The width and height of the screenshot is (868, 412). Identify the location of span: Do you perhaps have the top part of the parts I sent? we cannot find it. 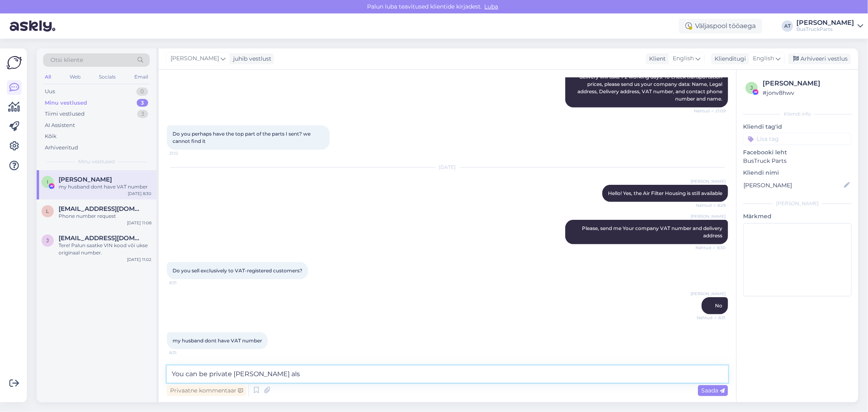
(242, 137).